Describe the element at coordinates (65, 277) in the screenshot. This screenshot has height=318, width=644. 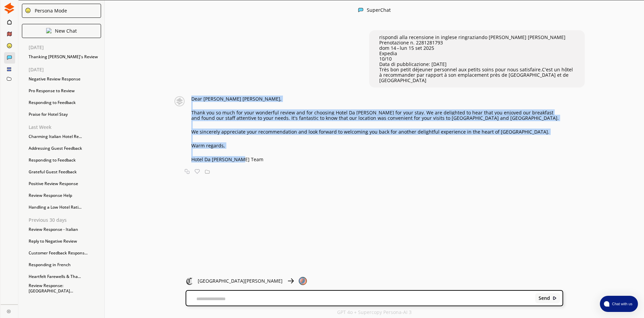
I see `div: Heartfelt Farewells & Tha...` at that location.